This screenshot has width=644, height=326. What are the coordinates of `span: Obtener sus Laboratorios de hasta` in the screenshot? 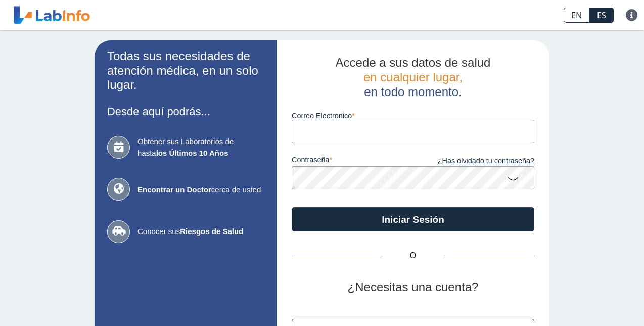 It's located at (201, 147).